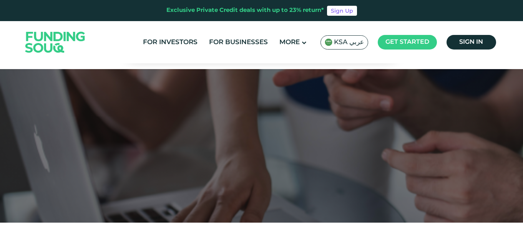 Image resolution: width=523 pixels, height=233 pixels. What do you see at coordinates (471, 42) in the screenshot?
I see `span: Sign in` at bounding box center [471, 42].